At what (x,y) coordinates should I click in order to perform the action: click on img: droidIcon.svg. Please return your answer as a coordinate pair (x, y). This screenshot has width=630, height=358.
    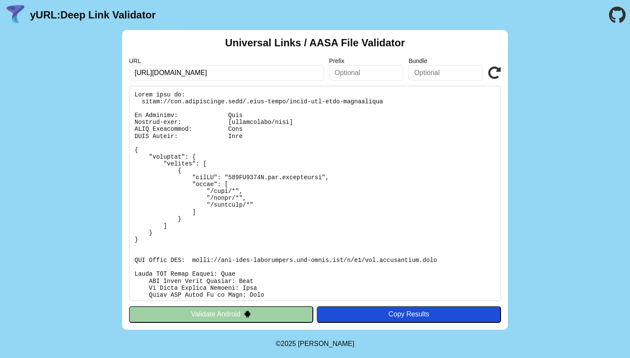
    Looking at the image, I should click on (247, 314).